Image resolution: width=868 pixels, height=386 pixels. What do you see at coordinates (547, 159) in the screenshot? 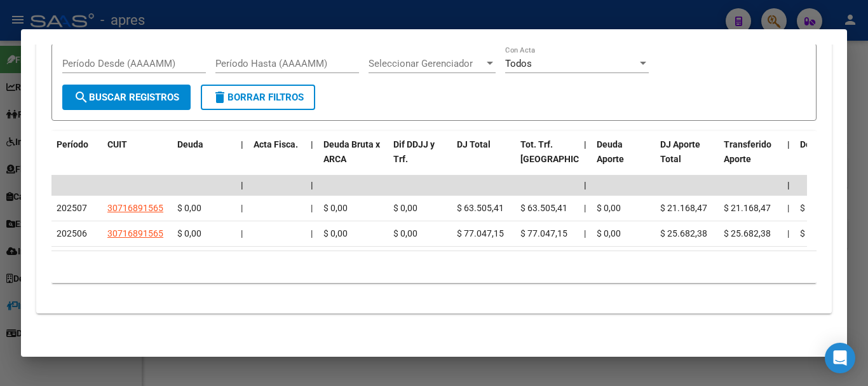
I see `datatable-header-cell: Tot. Trf. Bruto` at bounding box center [547, 159].